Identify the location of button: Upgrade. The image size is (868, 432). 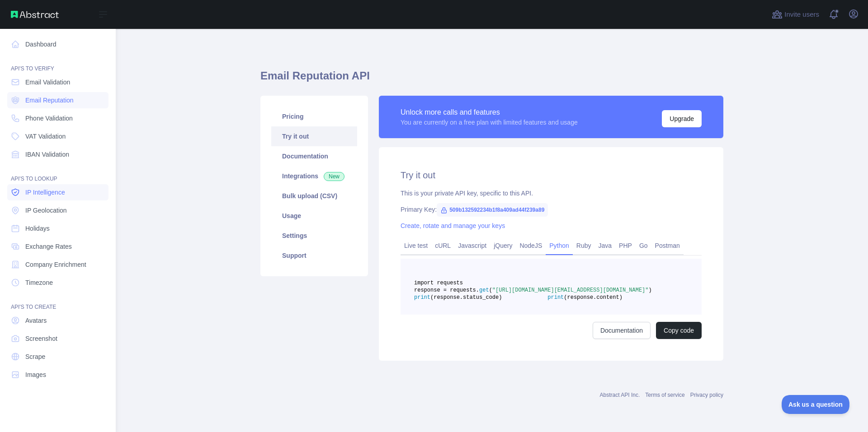
(682, 119).